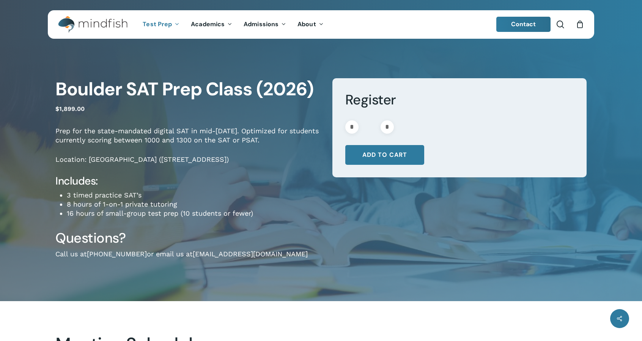 This screenshot has width=642, height=341. Describe the element at coordinates (188, 259) in the screenshot. I see `p: Call us at or email us at` at that location.